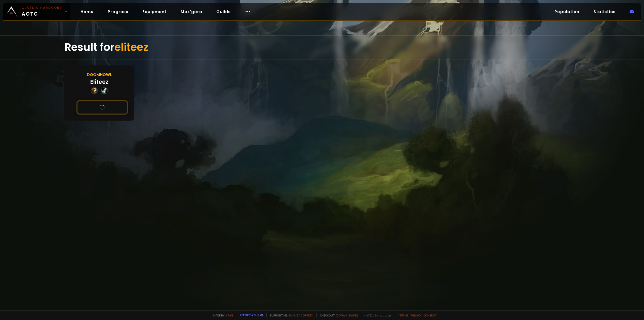 The width and height of the screenshot is (644, 320). Describe the element at coordinates (222, 315) in the screenshot. I see `span: Made by` at that location.